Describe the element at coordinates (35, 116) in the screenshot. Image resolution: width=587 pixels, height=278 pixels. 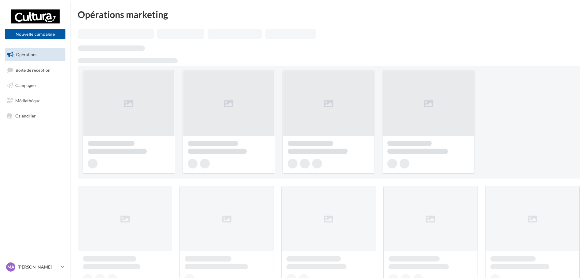
I see `a: Calendrier` at that location.